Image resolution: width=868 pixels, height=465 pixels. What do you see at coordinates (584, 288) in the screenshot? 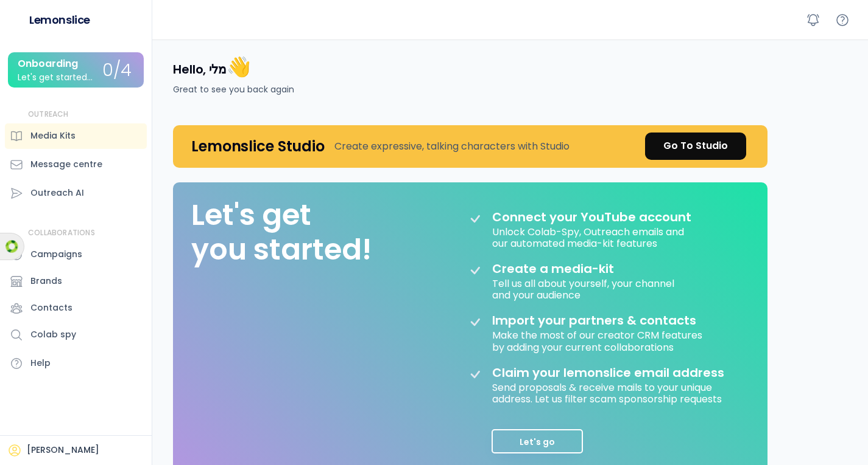
I see `div: Tell us all about yourself, your channel and your audience` at bounding box center [584, 288].